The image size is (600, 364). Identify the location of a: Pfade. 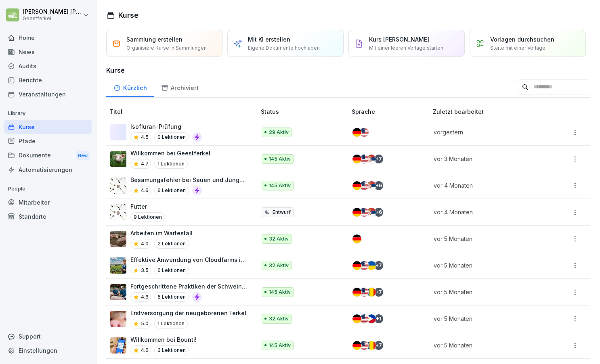
(48, 141).